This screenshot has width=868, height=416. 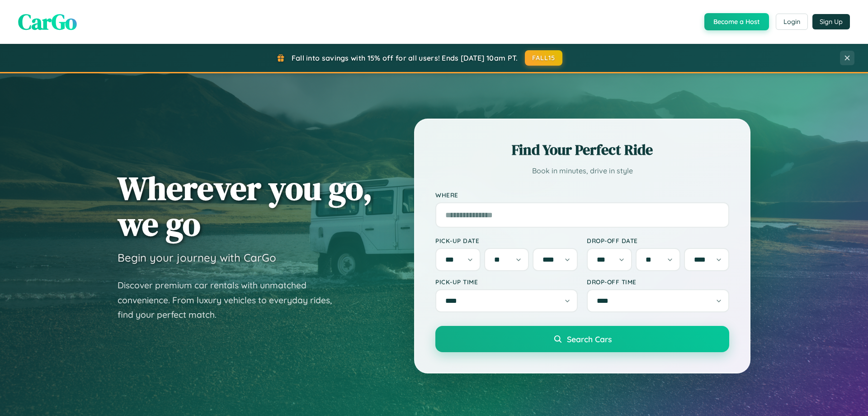 I want to click on p: Book in minutes, drive in style, so click(x=582, y=171).